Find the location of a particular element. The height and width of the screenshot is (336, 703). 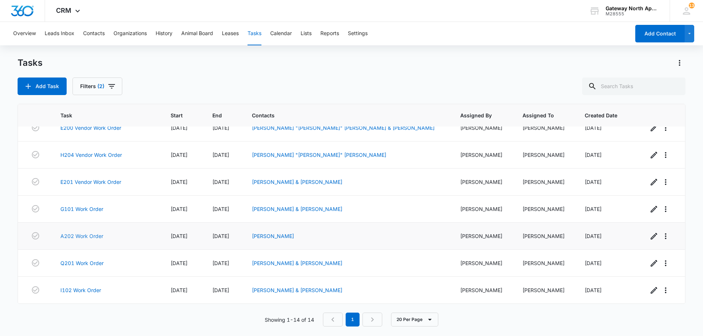

div: notifications count is located at coordinates (692, 5).